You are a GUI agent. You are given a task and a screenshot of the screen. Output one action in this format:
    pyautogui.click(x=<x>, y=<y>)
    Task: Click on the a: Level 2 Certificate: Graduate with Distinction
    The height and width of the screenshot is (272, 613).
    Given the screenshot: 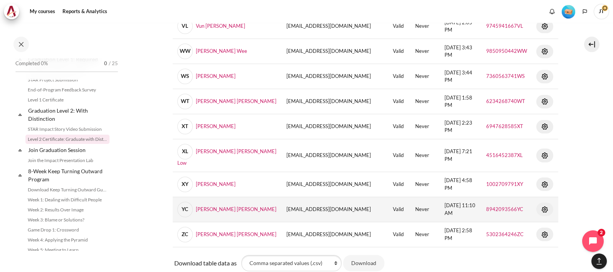 What is the action you would take?
    pyautogui.click(x=67, y=139)
    